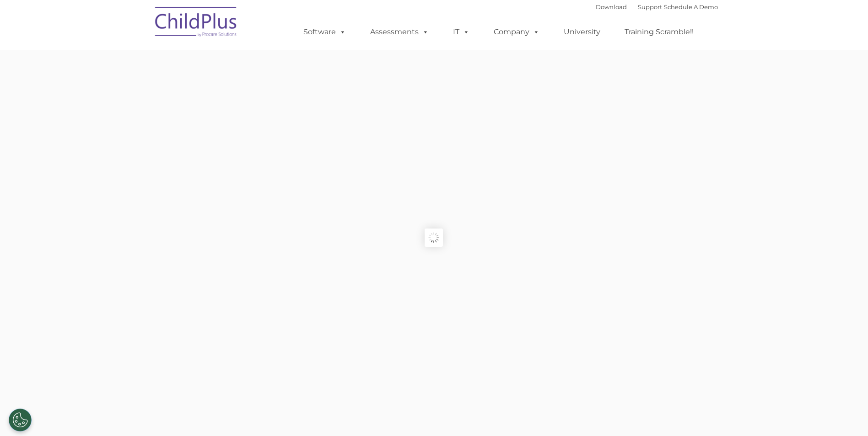 Image resolution: width=868 pixels, height=436 pixels. Describe the element at coordinates (611, 7) in the screenshot. I see `a: Download` at that location.